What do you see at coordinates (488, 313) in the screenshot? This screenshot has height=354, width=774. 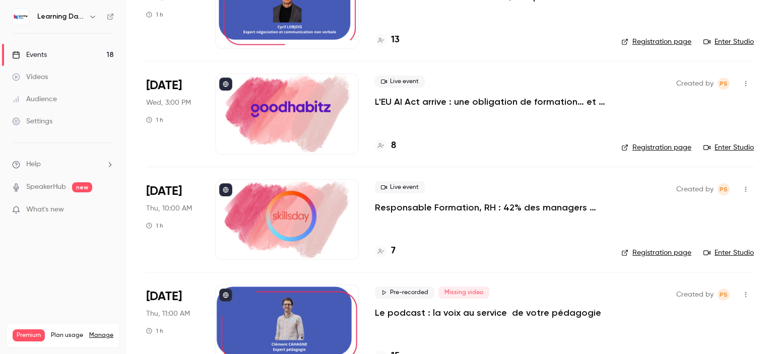 I see `a: Le podcast : la voix au service de votre pédagogie` at bounding box center [488, 313].